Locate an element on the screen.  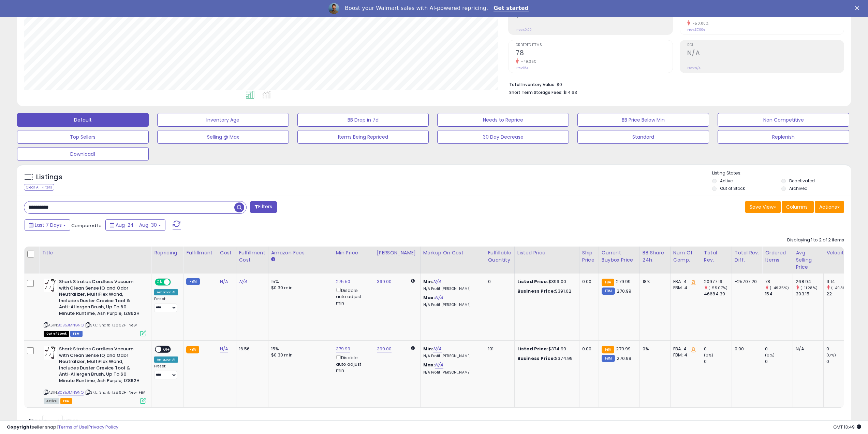
span: $14.63 is located at coordinates (570, 92).